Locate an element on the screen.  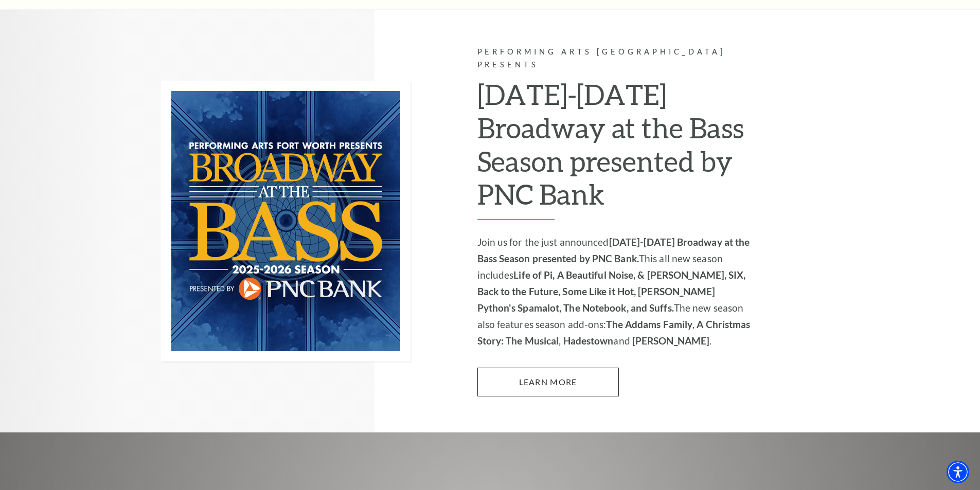
div: Accessibility Menu is located at coordinates (958, 472).